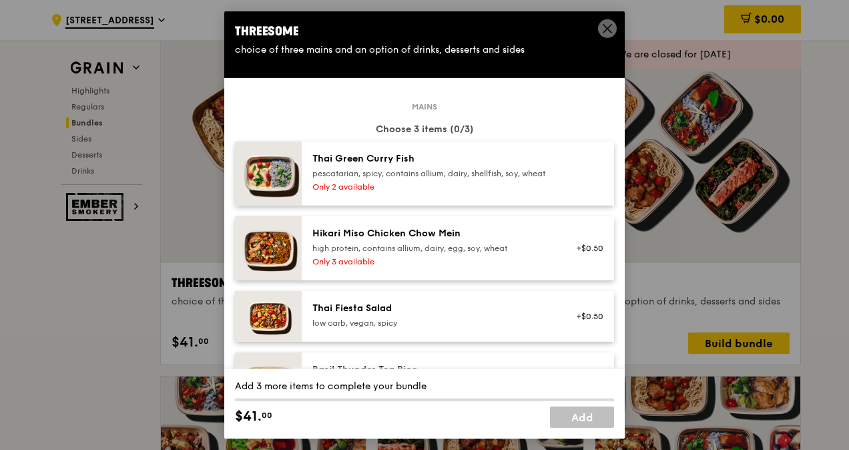  What do you see at coordinates (425, 31) in the screenshot?
I see `div: Threesome` at bounding box center [425, 31].